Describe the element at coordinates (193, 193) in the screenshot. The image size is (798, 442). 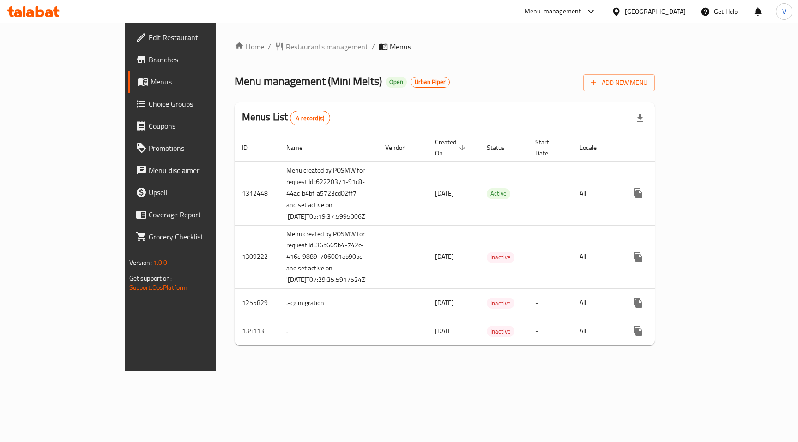
I see `a: Upsell` at that location.